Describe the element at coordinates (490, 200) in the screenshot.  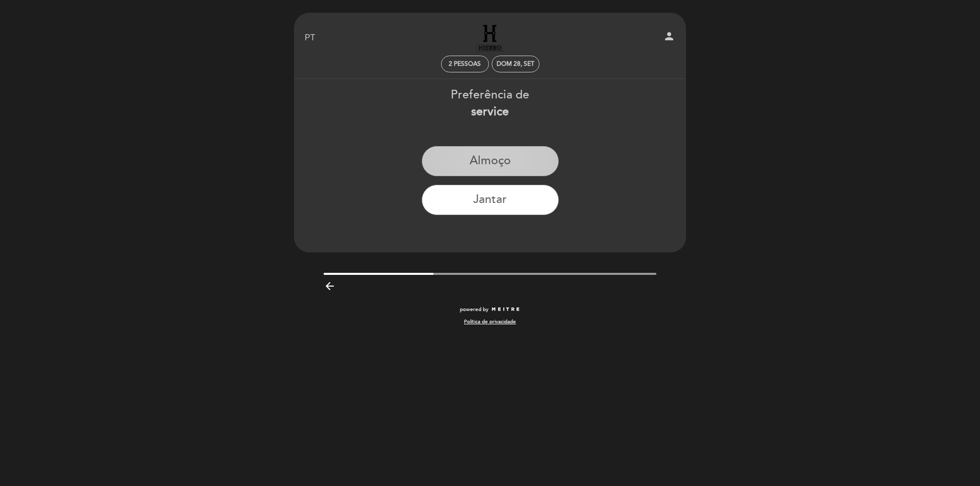
I see `button: Jantar` at that location.